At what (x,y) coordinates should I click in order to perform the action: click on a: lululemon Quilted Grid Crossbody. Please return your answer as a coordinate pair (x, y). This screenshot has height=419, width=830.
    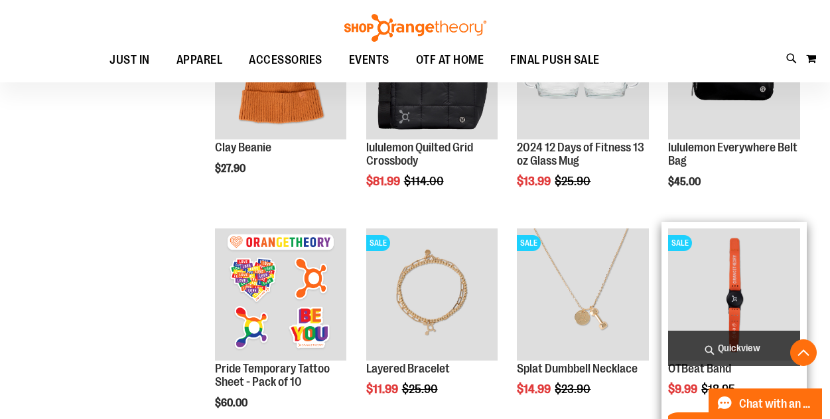
    Looking at the image, I should click on (419, 154).